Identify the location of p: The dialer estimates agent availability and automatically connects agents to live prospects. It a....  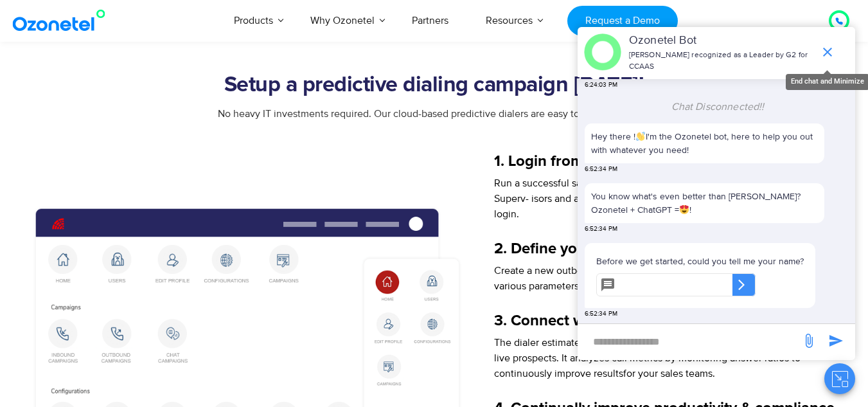
(664, 358).